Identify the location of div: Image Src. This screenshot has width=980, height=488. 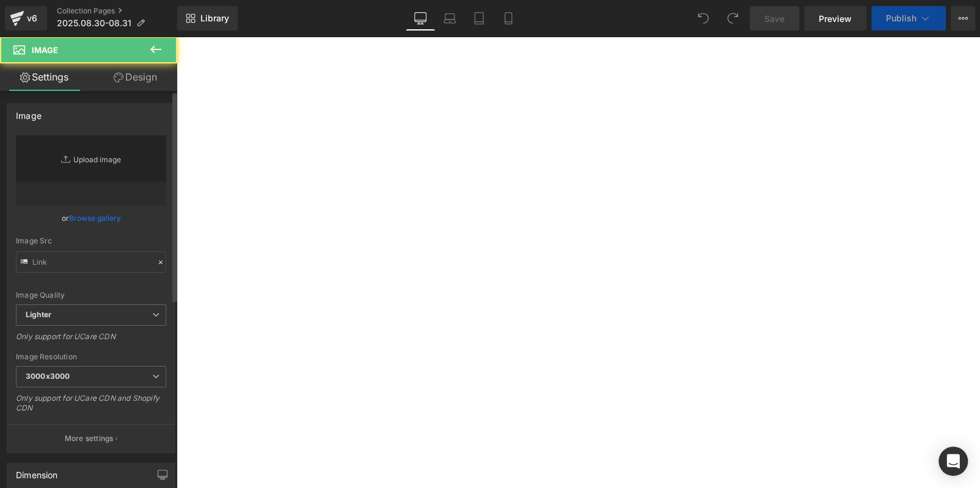
(91, 241).